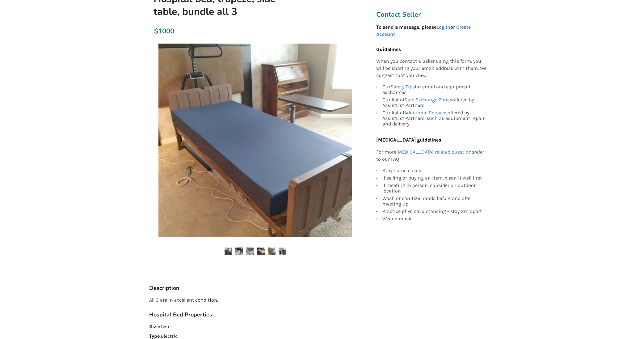  Describe the element at coordinates (435, 118) in the screenshot. I see `div: Our list of offered by AssistList Partners, such as equipment repair and delivery` at that location.